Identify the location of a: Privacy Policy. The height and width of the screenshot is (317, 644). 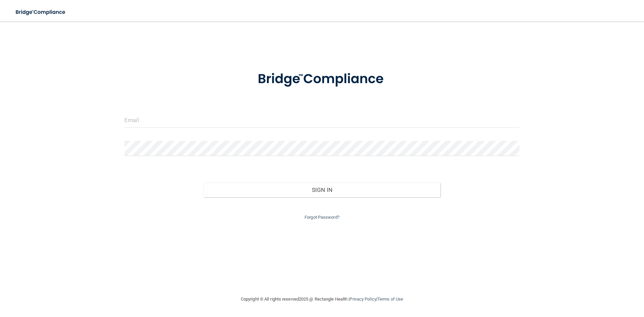
(362, 299).